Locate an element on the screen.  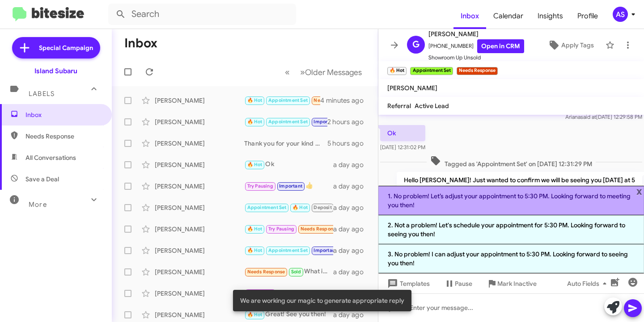
a: Profile is located at coordinates (588, 16).